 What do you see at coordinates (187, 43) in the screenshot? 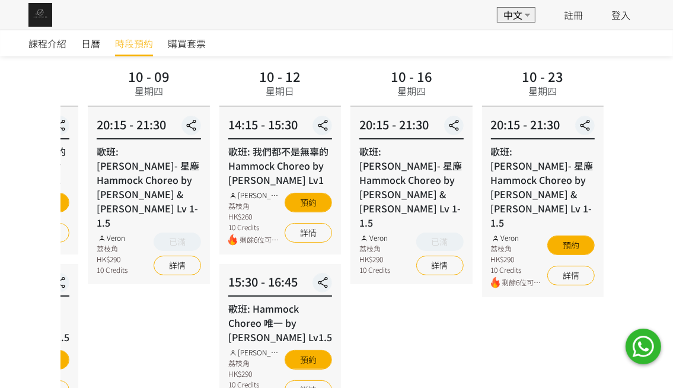
I see `span: 購買套票` at bounding box center [187, 43].